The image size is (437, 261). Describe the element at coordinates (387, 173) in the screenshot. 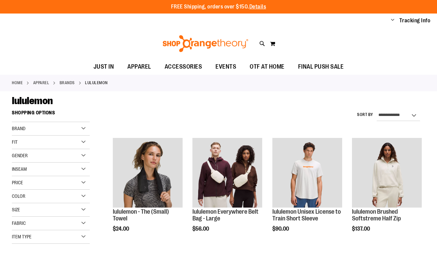

I see `img: lululemon Brushed Softstreme Half Zip` at that location.